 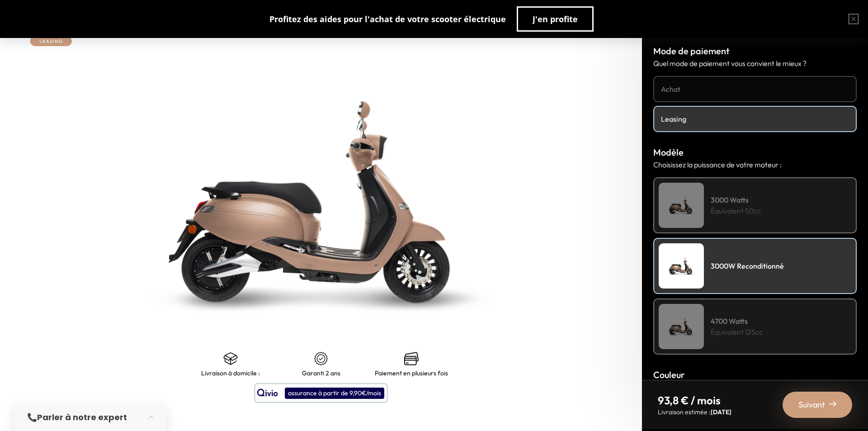 I want to click on button: assurance à partir de 9,90€/mois, so click(x=321, y=393).